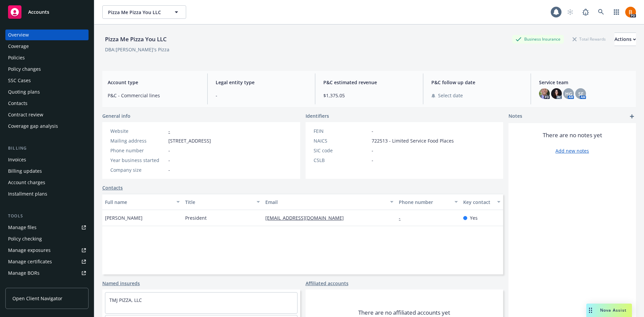  Describe the element at coordinates (47, 216) in the screenshot. I see `div: Tools` at that location.